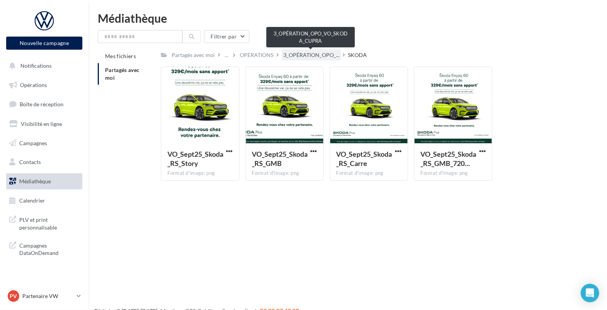 Image resolution: width=607 pixels, height=310 pixels. What do you see at coordinates (44, 143) in the screenshot?
I see `a: Campagnes` at bounding box center [44, 143].